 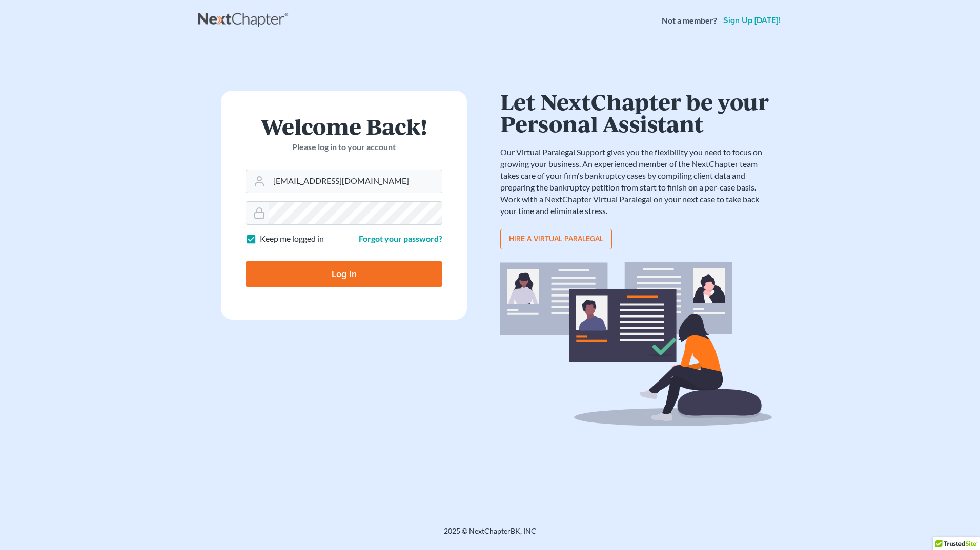 I want to click on h1: Welcome Back!, so click(x=344, y=126).